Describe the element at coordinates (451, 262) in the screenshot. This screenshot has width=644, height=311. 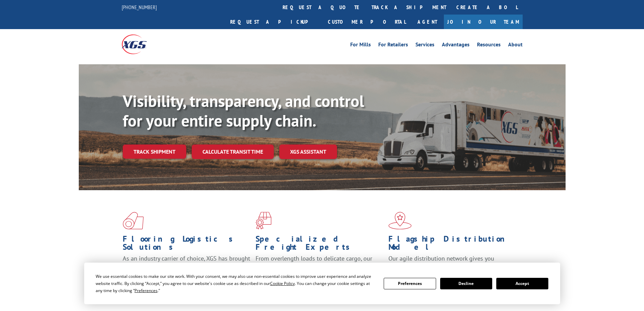
I see `span: Our agile distribution network gives you nationwide inventory management on demand.` at that location.